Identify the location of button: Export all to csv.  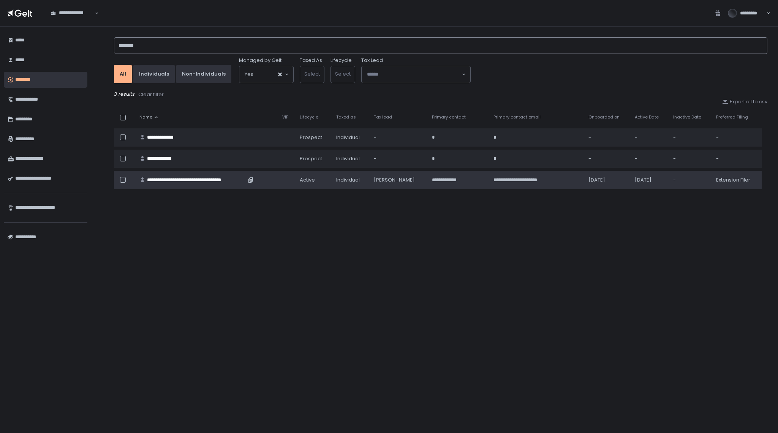
(745, 102).